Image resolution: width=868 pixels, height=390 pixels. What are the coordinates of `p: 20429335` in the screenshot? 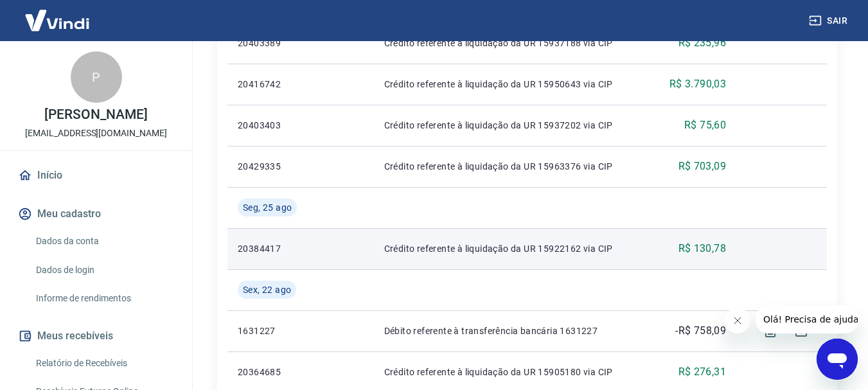 It's located at (273, 166).